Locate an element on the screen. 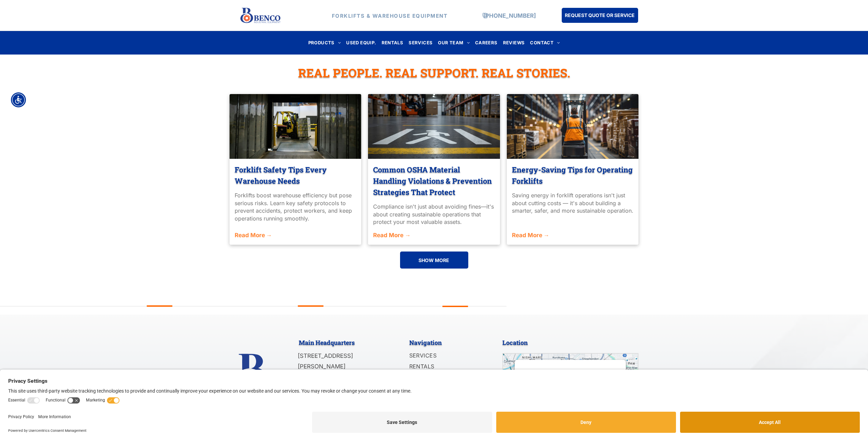 The image size is (868, 441). strong: FORKLIFTS & WAREHOUSE EQUIPMENT is located at coordinates (390, 15).